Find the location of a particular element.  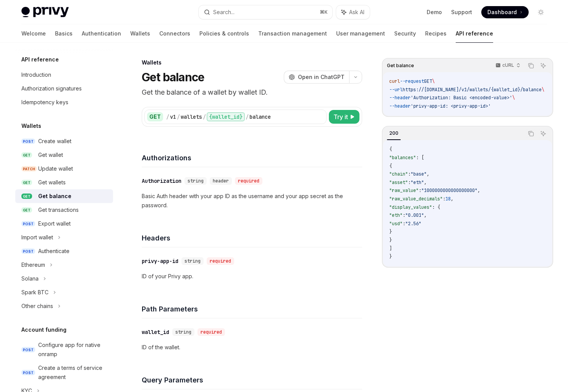

div: Get wallets is located at coordinates (52, 182).